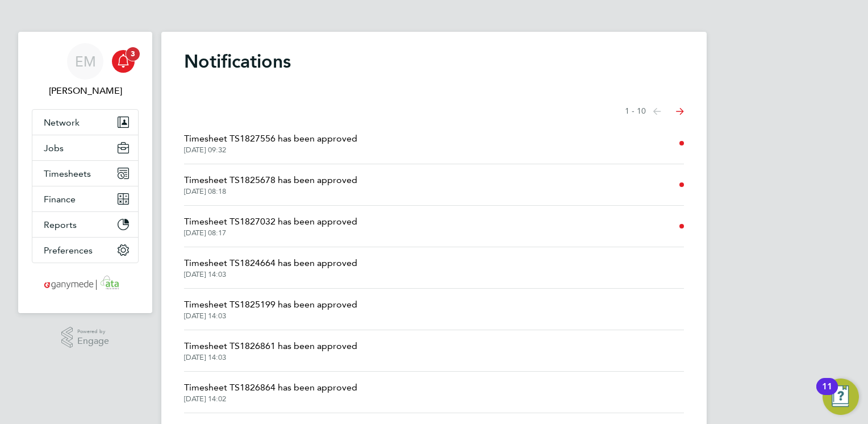 This screenshot has height=424, width=868. I want to click on div: 11, so click(827, 394).